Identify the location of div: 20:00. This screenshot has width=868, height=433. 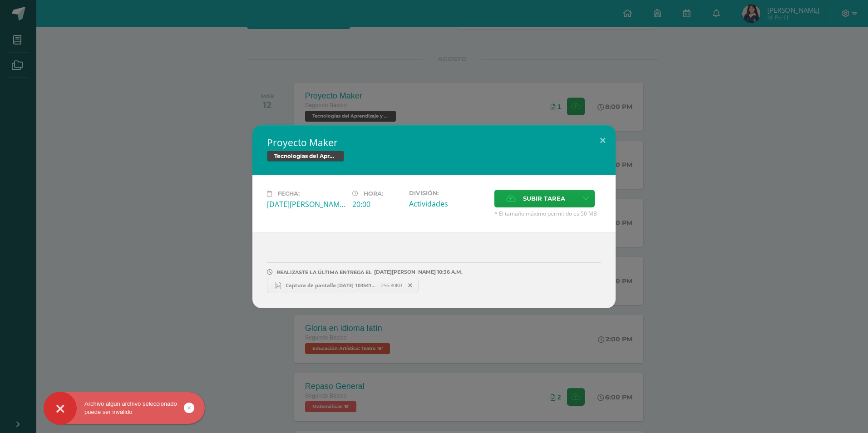
(377, 204).